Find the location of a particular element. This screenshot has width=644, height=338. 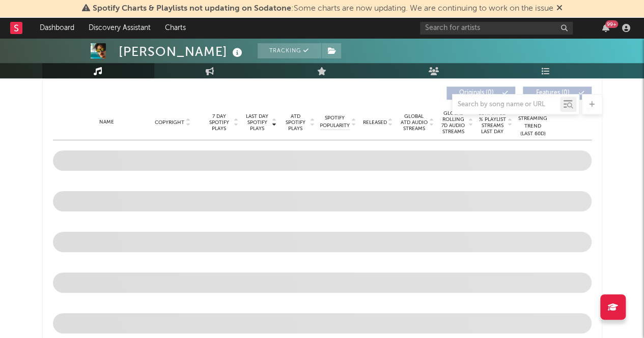

div: Name is located at coordinates (107, 122).